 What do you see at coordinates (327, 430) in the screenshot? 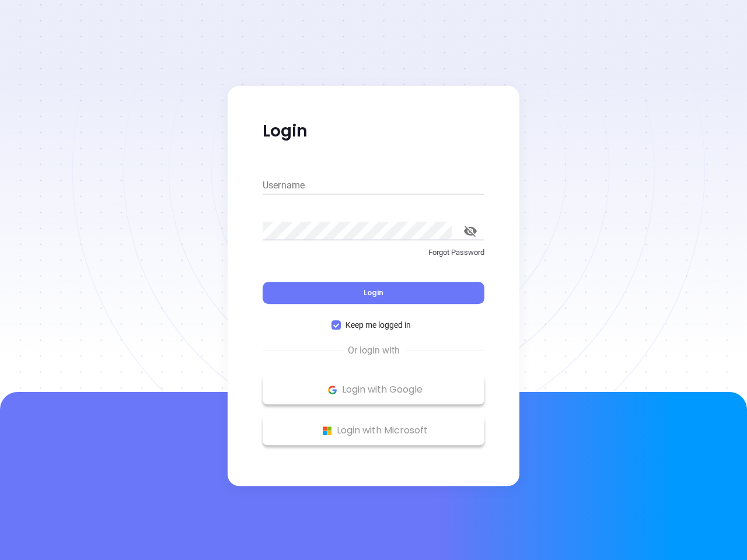
I see `img: Microsoft Logo` at bounding box center [327, 430].